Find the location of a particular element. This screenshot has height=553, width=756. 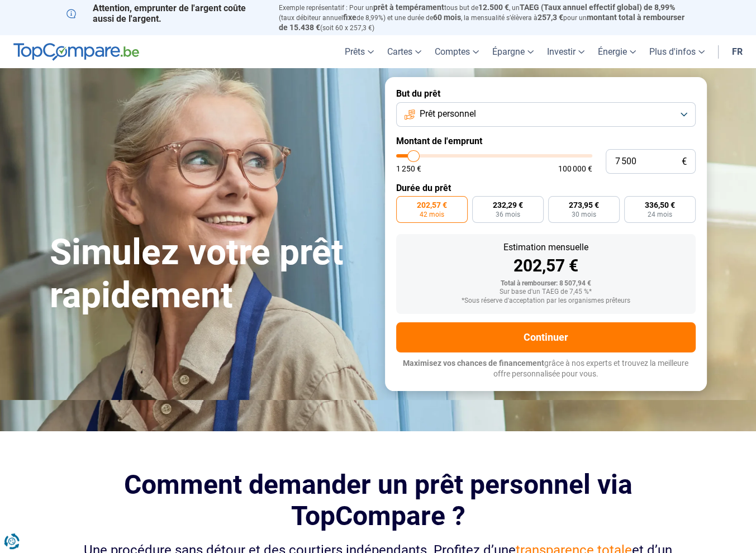

a: Investir is located at coordinates (565, 51).